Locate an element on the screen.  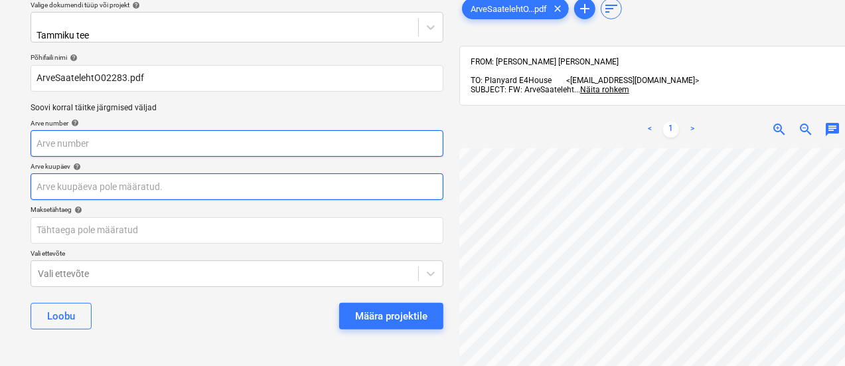
div: Maksetähtaeg is located at coordinates (237, 209).